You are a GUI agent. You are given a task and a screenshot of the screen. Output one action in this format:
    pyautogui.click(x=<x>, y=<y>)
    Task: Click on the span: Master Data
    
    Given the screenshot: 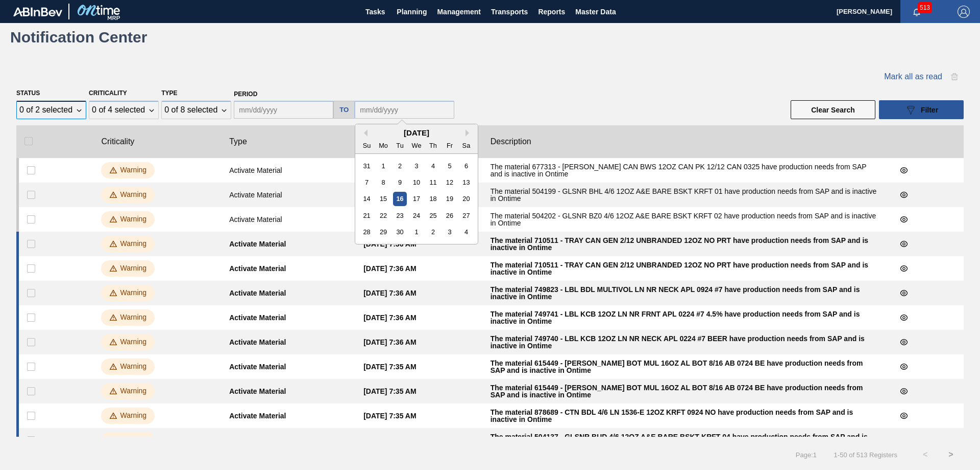 What is the action you would take?
    pyautogui.click(x=595, y=12)
    